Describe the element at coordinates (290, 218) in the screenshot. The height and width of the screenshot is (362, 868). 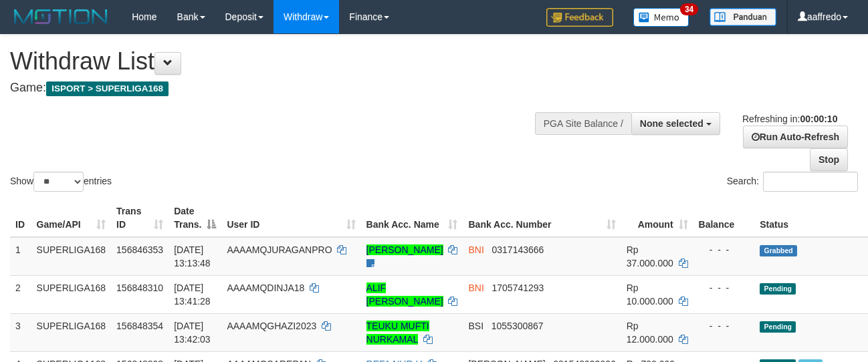
I see `th: User ID: activate to sort column ascending` at that location.